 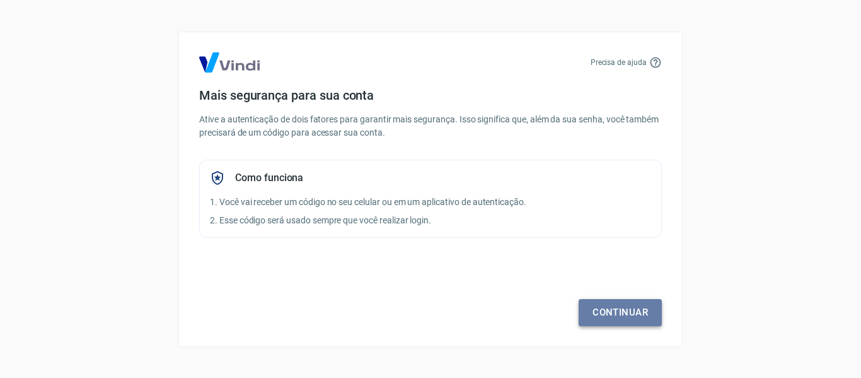 I want to click on h4: Mais segurança para sua conta, so click(x=431, y=95).